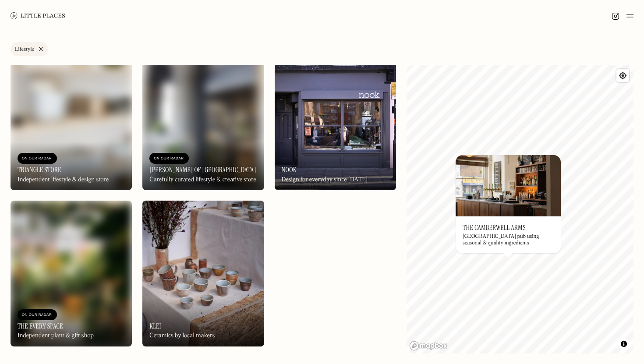  Describe the element at coordinates (203, 273) in the screenshot. I see `img: Klei` at that location.